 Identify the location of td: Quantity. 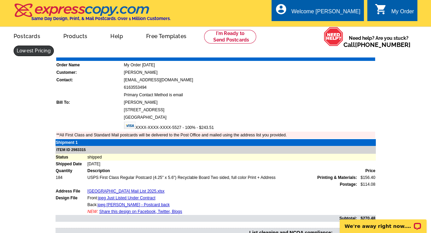
(71, 171).